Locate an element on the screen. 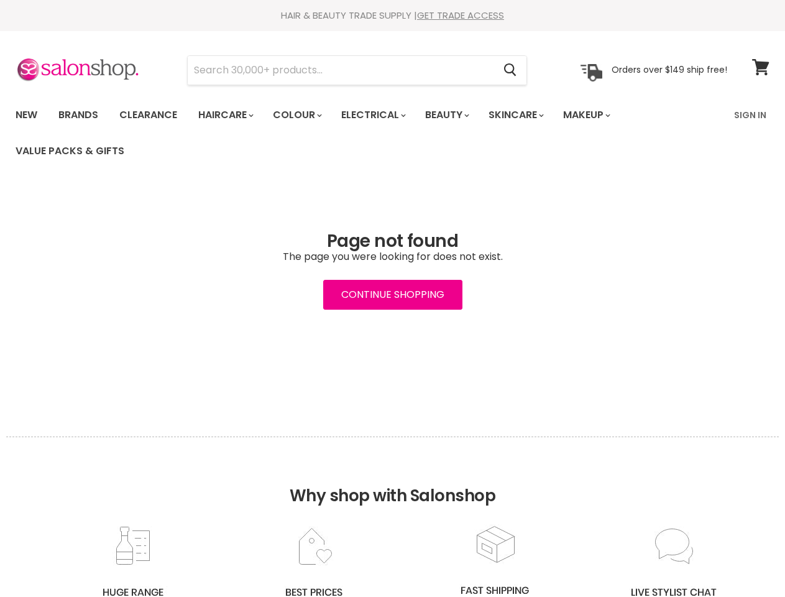 The height and width of the screenshot is (597, 785). a: Haircare is located at coordinates (225, 115).